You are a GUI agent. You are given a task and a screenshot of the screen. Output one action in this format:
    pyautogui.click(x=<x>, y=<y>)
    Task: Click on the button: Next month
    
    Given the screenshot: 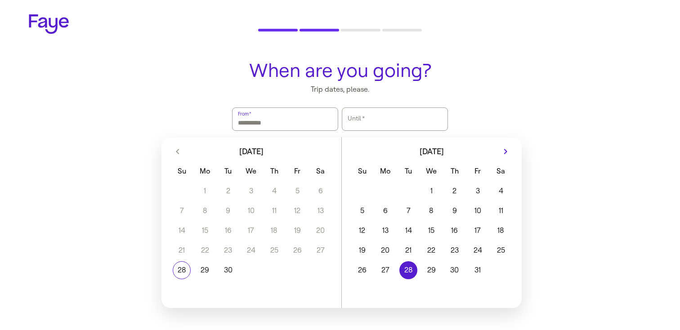 What is the action you would take?
    pyautogui.click(x=505, y=151)
    